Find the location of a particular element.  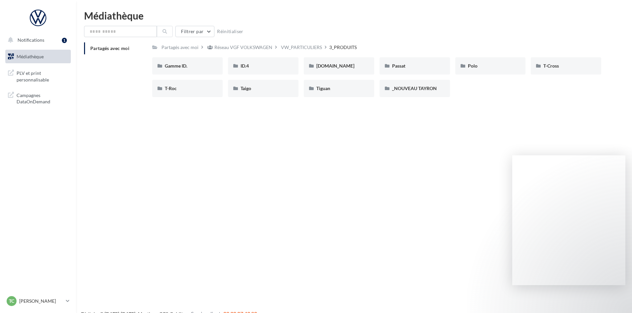

span: ID.4 is located at coordinates (245, 66).